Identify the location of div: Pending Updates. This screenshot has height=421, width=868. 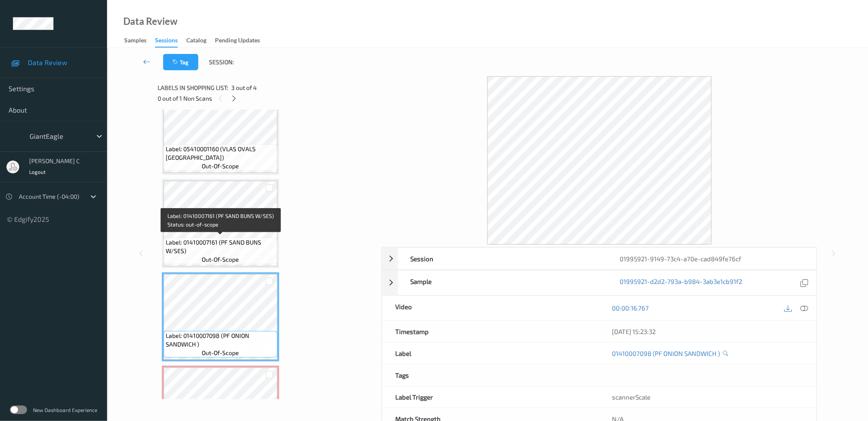
(237, 41).